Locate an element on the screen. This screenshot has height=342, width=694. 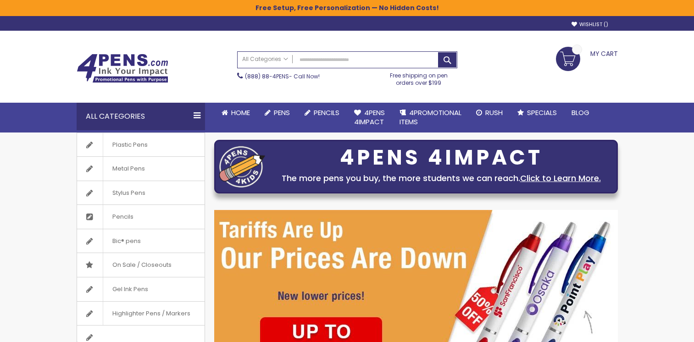
div: 4PENS 4IMPACT is located at coordinates (441, 158).